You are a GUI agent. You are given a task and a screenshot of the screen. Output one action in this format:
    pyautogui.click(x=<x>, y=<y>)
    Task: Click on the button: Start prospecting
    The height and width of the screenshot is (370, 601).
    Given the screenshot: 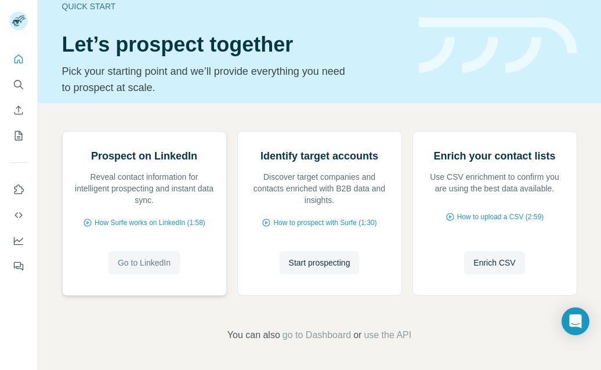 What is the action you would take?
    pyautogui.click(x=320, y=263)
    